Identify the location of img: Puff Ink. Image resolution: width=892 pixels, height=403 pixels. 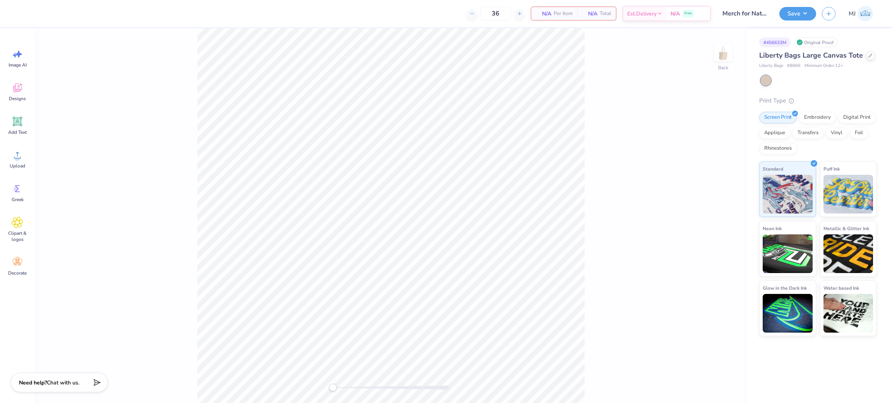
(848, 194).